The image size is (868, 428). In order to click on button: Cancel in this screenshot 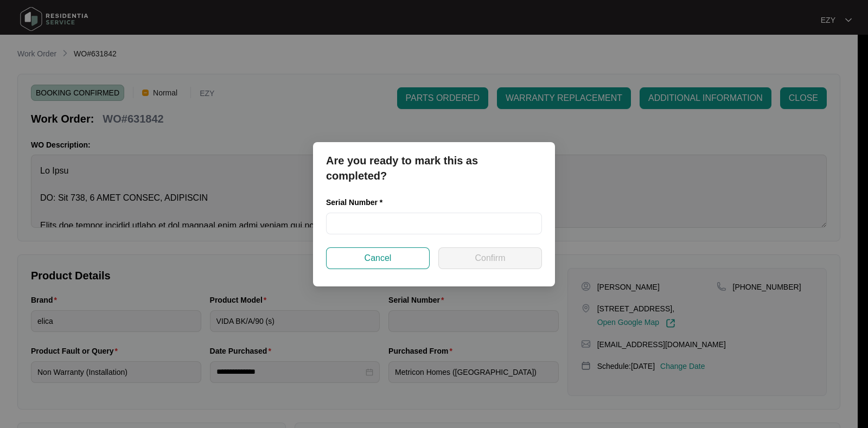, I will do `click(377, 258)`.